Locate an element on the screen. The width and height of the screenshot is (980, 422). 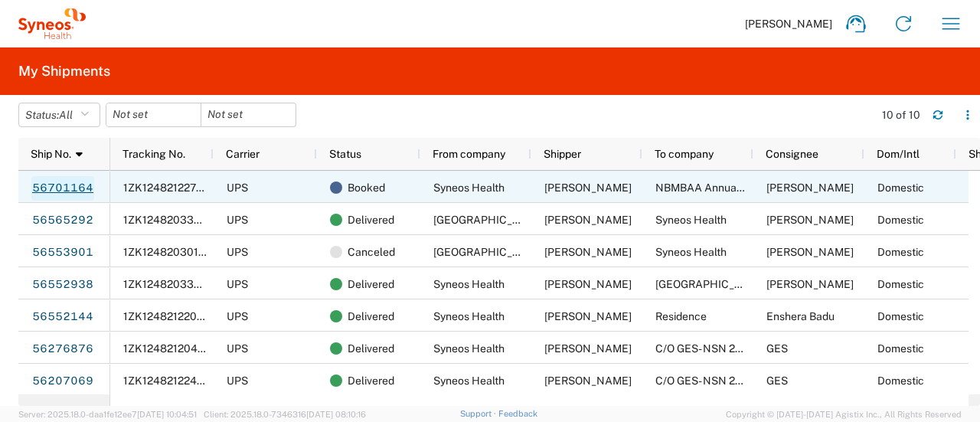
div: 10 of 10 is located at coordinates (901, 115).